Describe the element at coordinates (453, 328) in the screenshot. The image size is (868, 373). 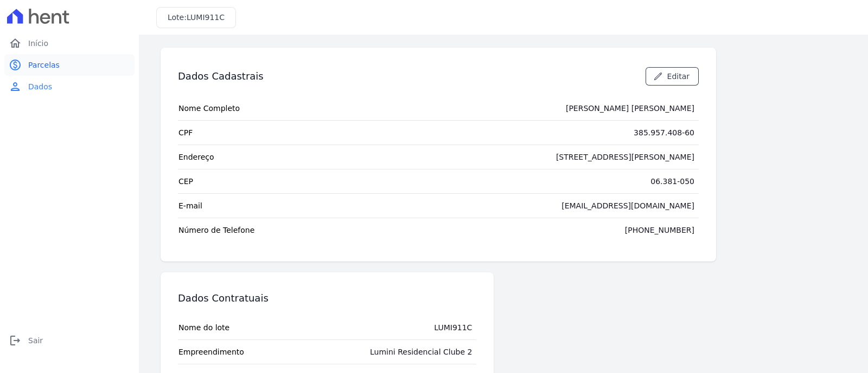
I see `div: LUMI911C` at that location.